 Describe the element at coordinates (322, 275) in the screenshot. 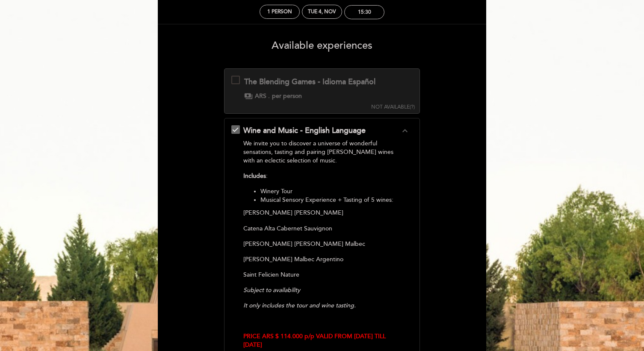

I see `p: Saint Felicien Nature` at that location.